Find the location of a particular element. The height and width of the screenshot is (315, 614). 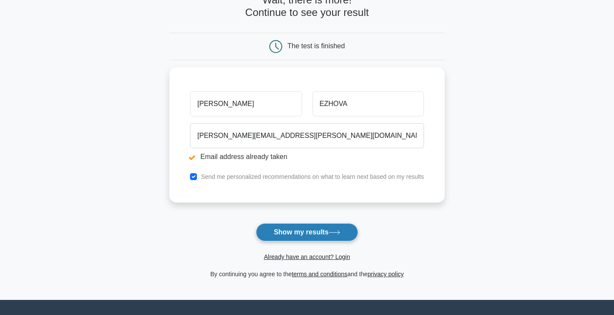

input: Last name is located at coordinates (368, 104).